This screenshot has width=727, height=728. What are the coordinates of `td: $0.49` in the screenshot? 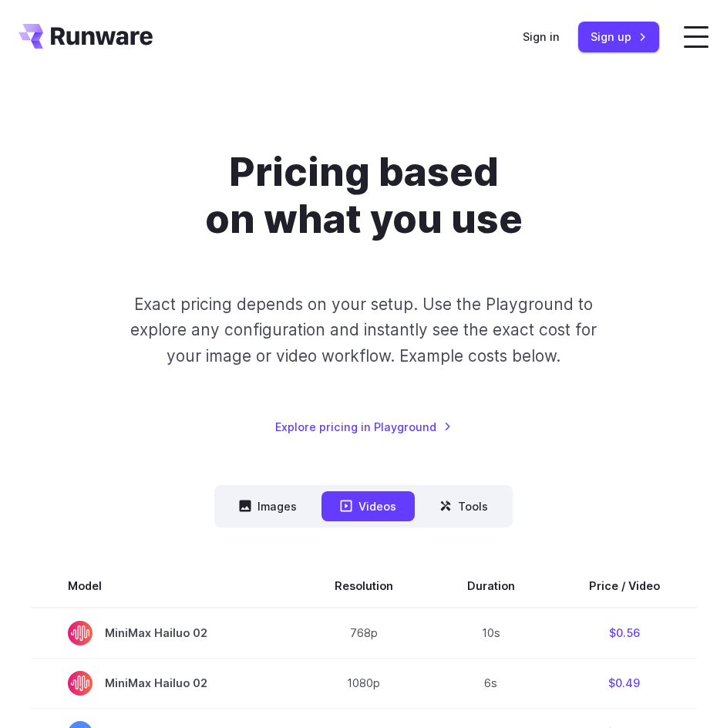 It's located at (624, 683).